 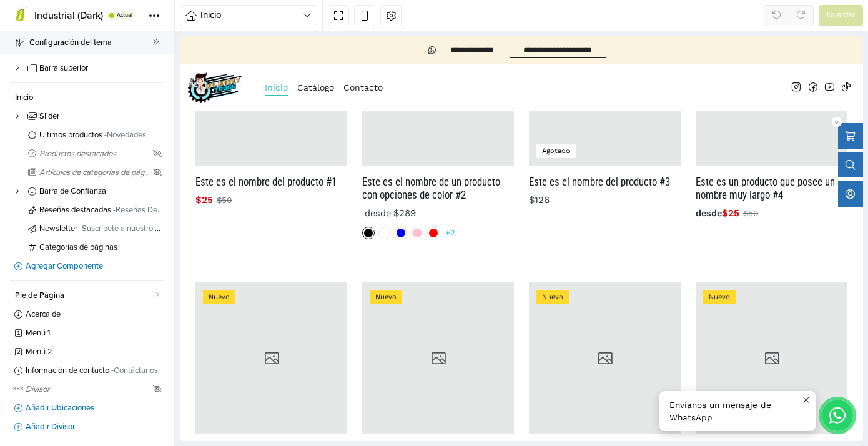 I want to click on a: Artículos de categorías de páginas, so click(x=87, y=172).